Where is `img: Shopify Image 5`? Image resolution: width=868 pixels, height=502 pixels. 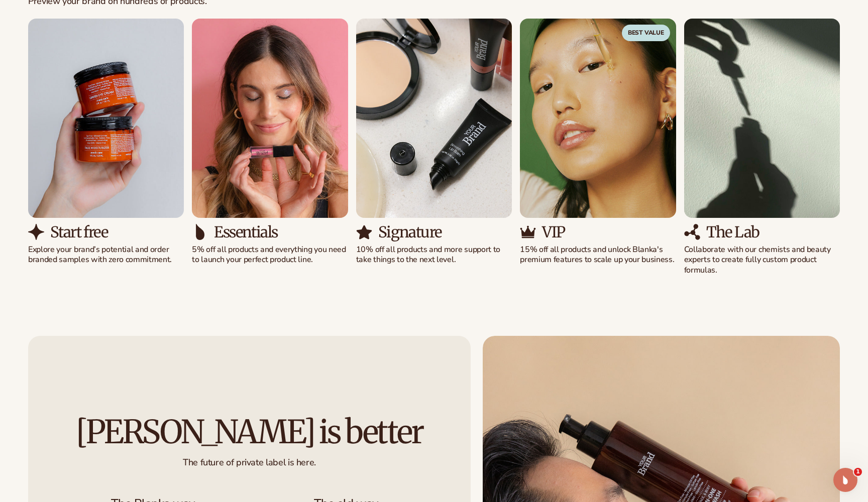
img: Shopify Image 5 is located at coordinates (106, 118).